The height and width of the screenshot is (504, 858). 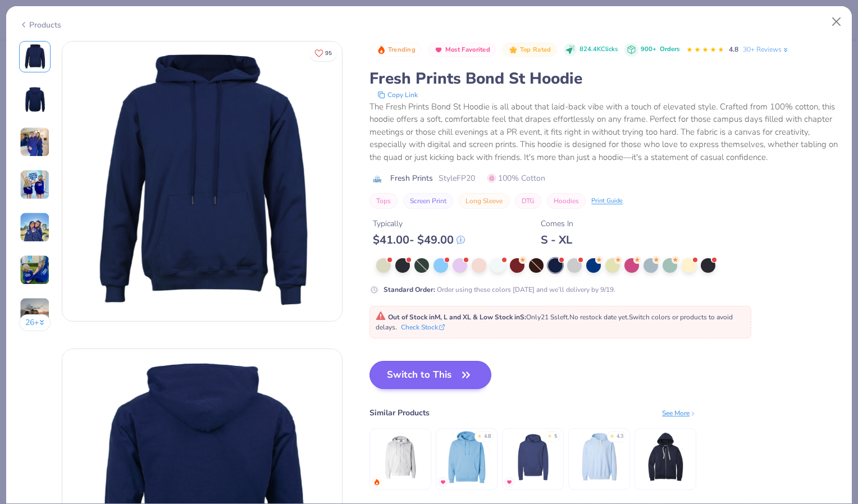 I want to click on div: $ 41.00 - $ 49.00, so click(x=419, y=239).